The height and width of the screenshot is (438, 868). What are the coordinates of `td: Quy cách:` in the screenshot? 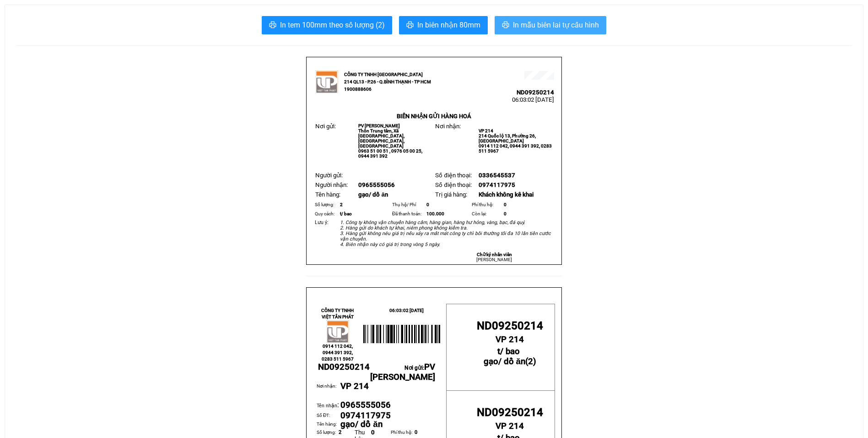 It's located at (326, 214).